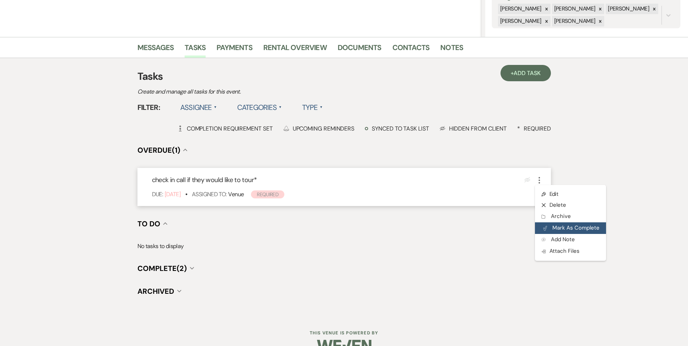  Describe the element at coordinates (225, 128) in the screenshot. I see `div: Completion Requirement Set` at that location.